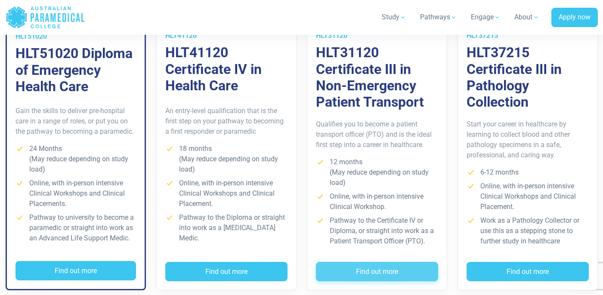 The width and height of the screenshot is (603, 295). What do you see at coordinates (181, 35) in the screenshot?
I see `span: HLT41120` at bounding box center [181, 35].